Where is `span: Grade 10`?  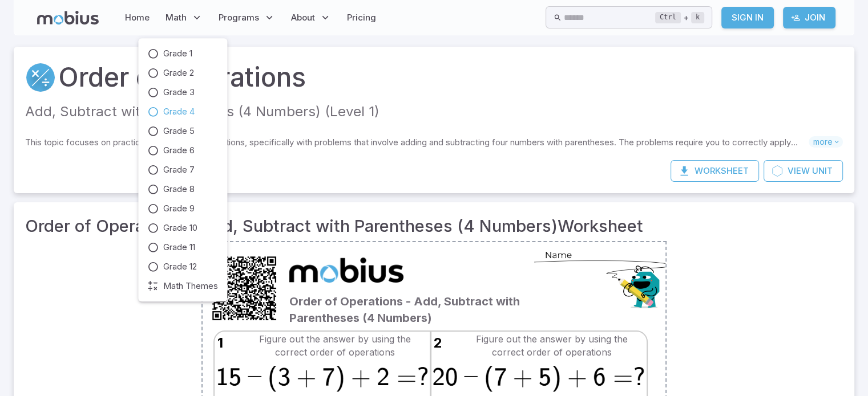 span: Grade 10 is located at coordinates (180, 228).